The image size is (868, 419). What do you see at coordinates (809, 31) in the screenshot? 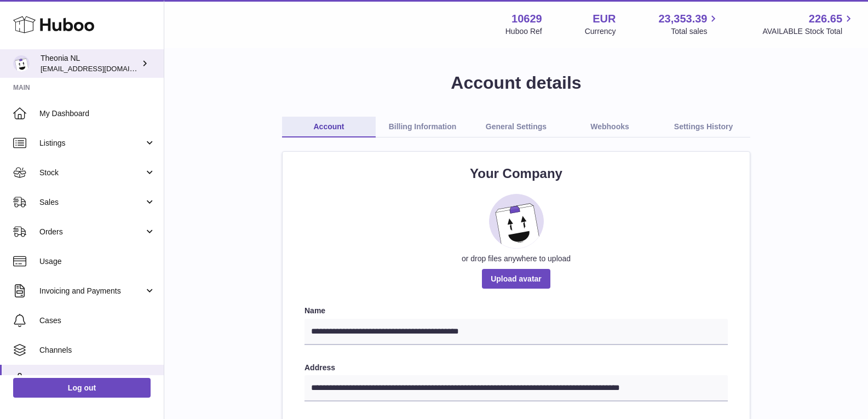
I see `span: AVAILABLE Stock Total` at bounding box center [809, 31].